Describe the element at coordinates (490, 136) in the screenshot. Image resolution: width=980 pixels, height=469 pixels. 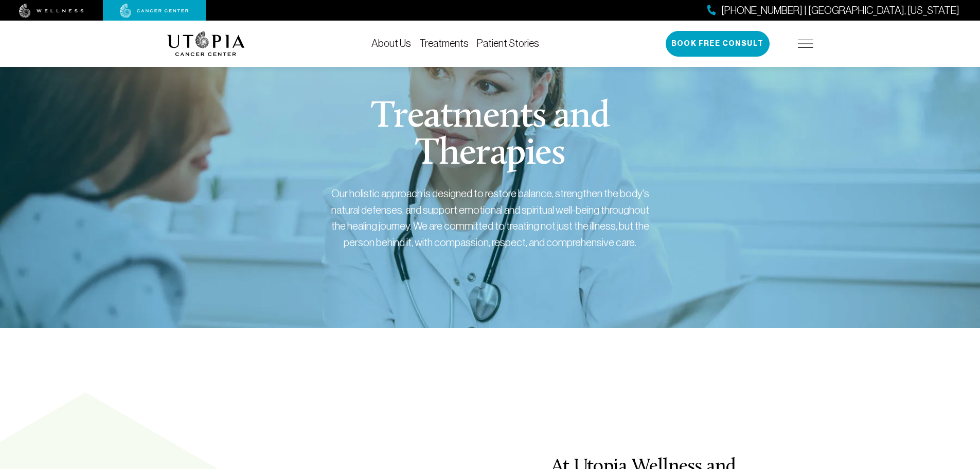
I see `h1: Treatments and Therapies` at that location.